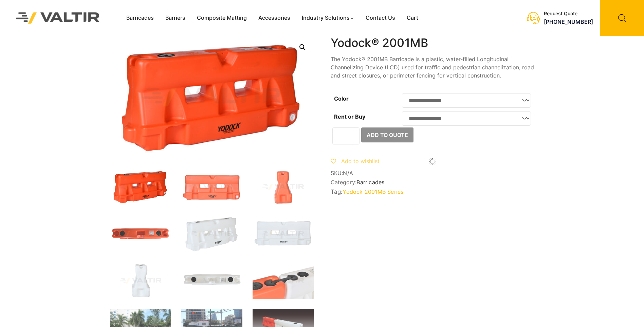 The image size is (644, 327). I want to click on p: The Yodock® 2001MB Barricade is a plastic, water-filled Longitudinal Channelizing Device (LCD) us..., so click(432, 67).